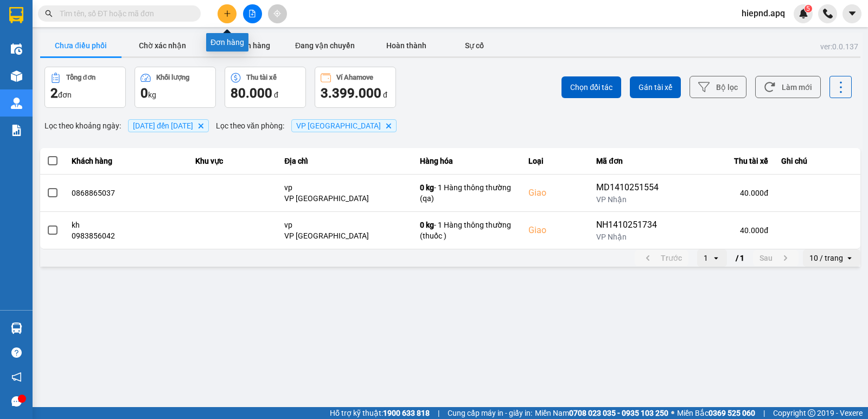  Describe the element at coordinates (124, 14) in the screenshot. I see `input: Tìm tên, số ĐT hoặc mã đơn` at that location.